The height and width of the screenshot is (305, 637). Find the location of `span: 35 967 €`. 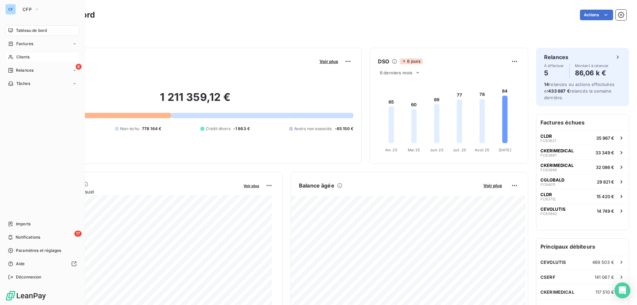

span: 35 967 € is located at coordinates (605, 138).